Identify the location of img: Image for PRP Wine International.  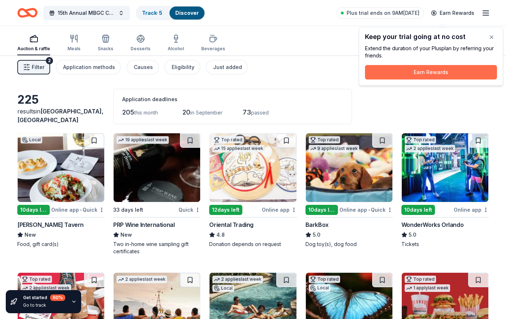
(157, 167).